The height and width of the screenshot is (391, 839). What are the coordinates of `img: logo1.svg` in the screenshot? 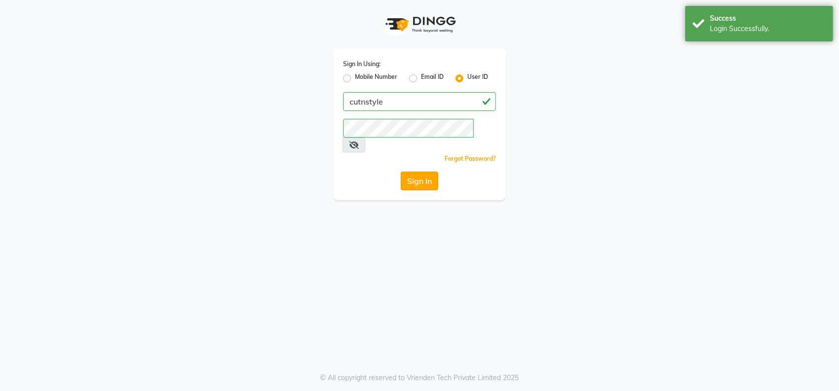 It's located at (419, 24).